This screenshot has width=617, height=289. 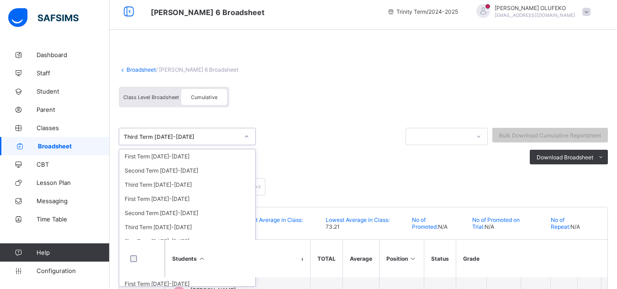 I want to click on td: 99, so click(x=522, y=112).